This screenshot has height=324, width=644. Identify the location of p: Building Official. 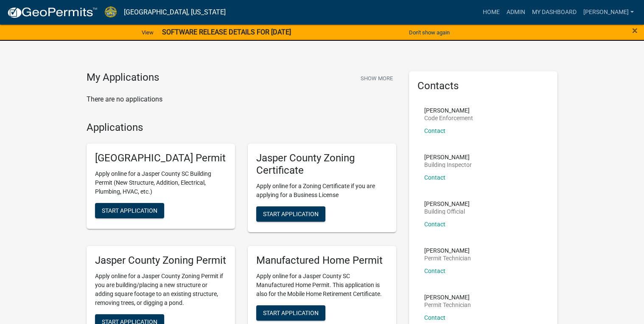
(447, 212).